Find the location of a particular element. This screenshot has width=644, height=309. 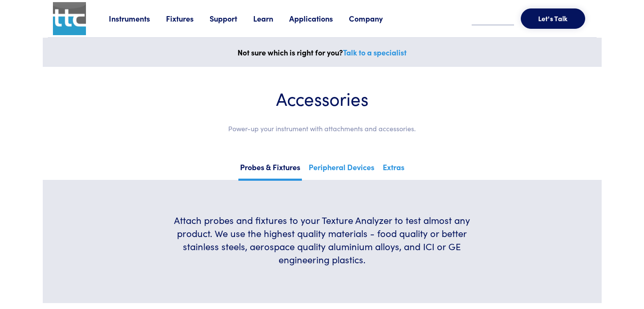

a: Support is located at coordinates (231, 19).